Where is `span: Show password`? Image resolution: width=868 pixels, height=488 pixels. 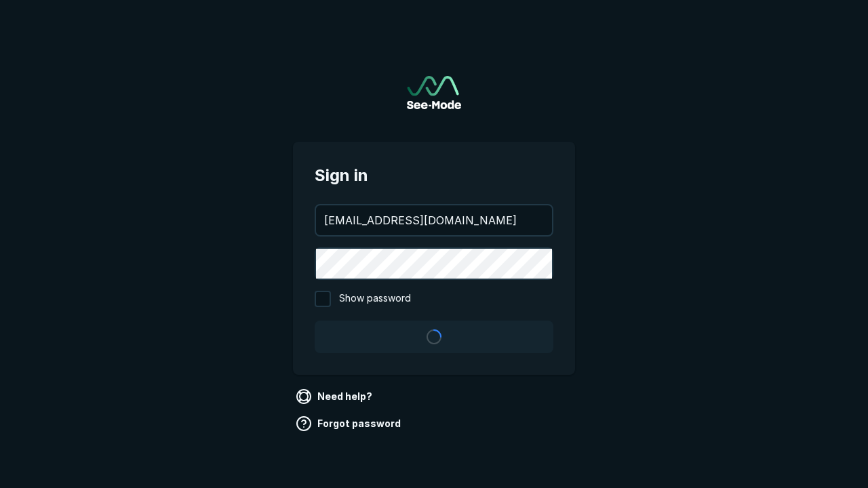
span: Show password is located at coordinates (375, 299).